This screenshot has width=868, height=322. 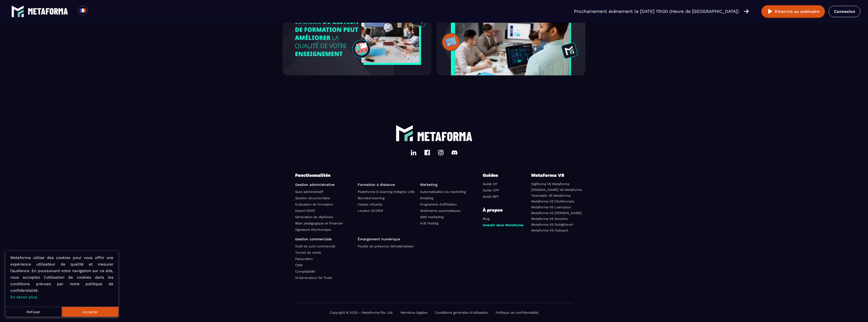 I want to click on p: Metaforma VS, so click(x=552, y=176).